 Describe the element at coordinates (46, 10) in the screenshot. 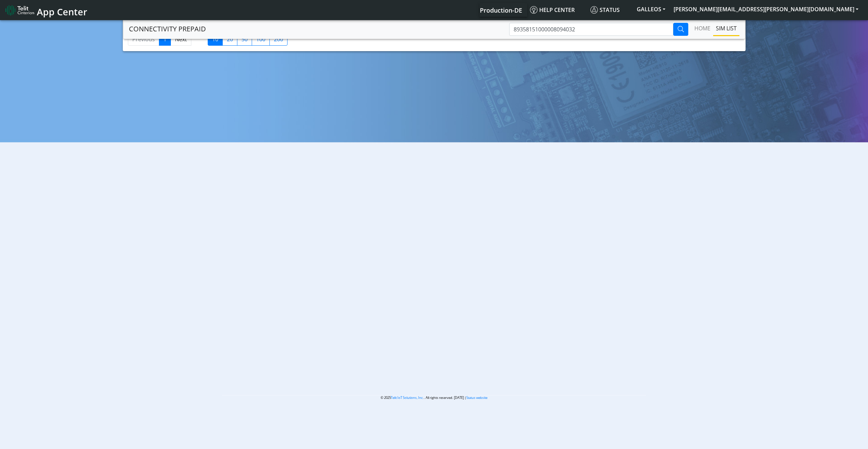

I see `a: App Center` at that location.